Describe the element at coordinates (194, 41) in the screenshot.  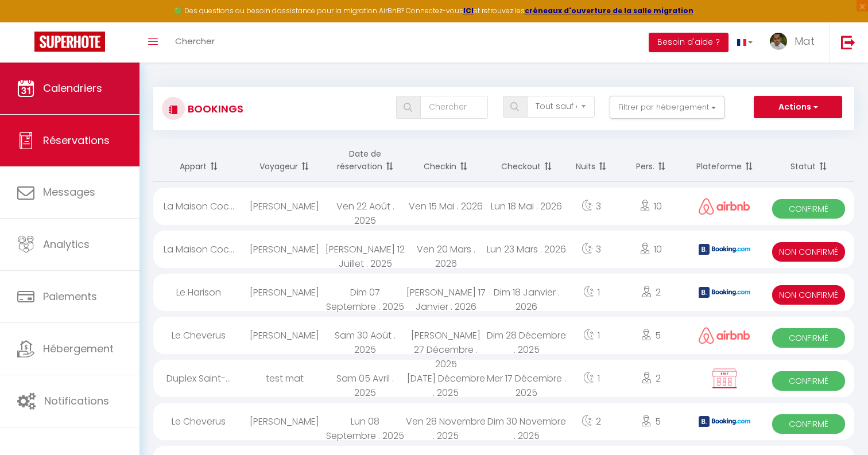
I see `span: Chercher` at that location.